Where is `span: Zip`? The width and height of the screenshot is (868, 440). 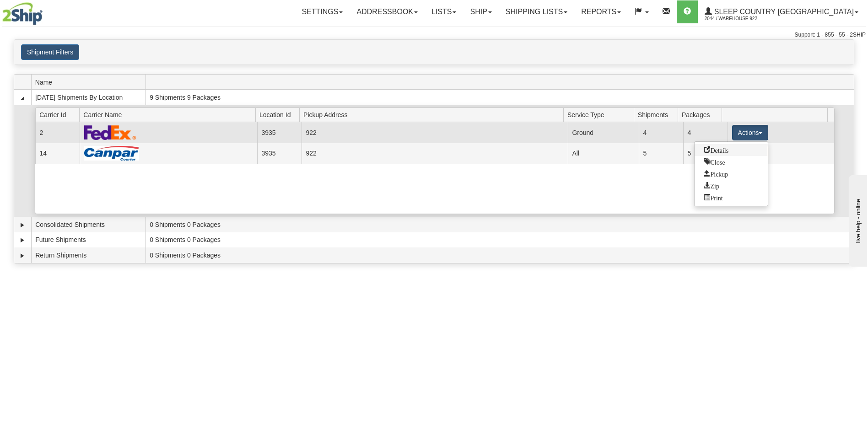 span: Zip is located at coordinates (711, 185).